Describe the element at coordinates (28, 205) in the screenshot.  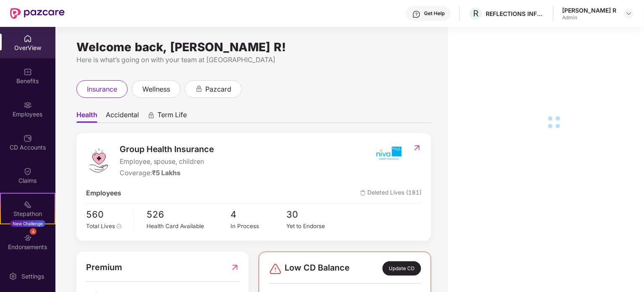
I see `img: svg+xml;base64,PHN2ZyB4bWxucz0iaHR0cDovL3d3dy53My5vcmcvMjAwMC9zdmciIHdpZHRoPSIyMSIgaGVpZ2h0PSIyMC...` at that location.